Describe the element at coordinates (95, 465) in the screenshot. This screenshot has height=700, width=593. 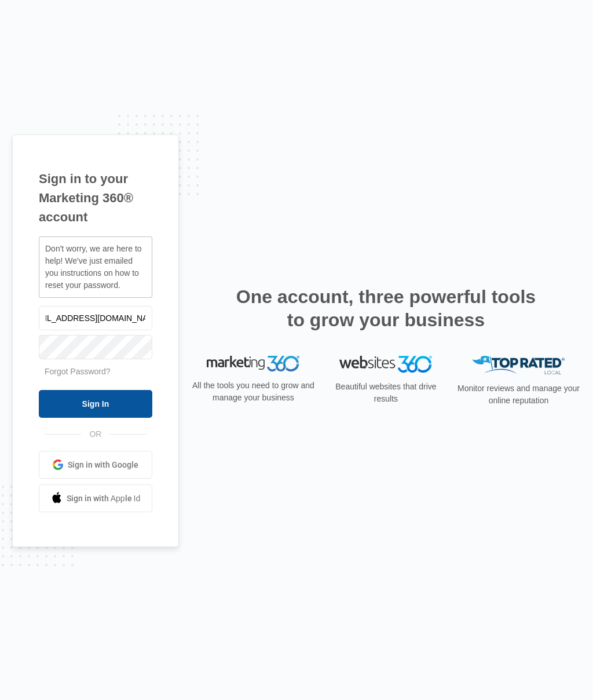
I see `a: Sign in with Google` at that location.